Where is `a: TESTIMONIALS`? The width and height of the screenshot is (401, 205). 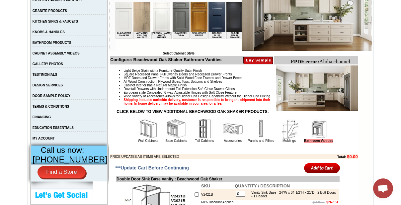
a: TESTIMONIALS is located at coordinates (45, 74).